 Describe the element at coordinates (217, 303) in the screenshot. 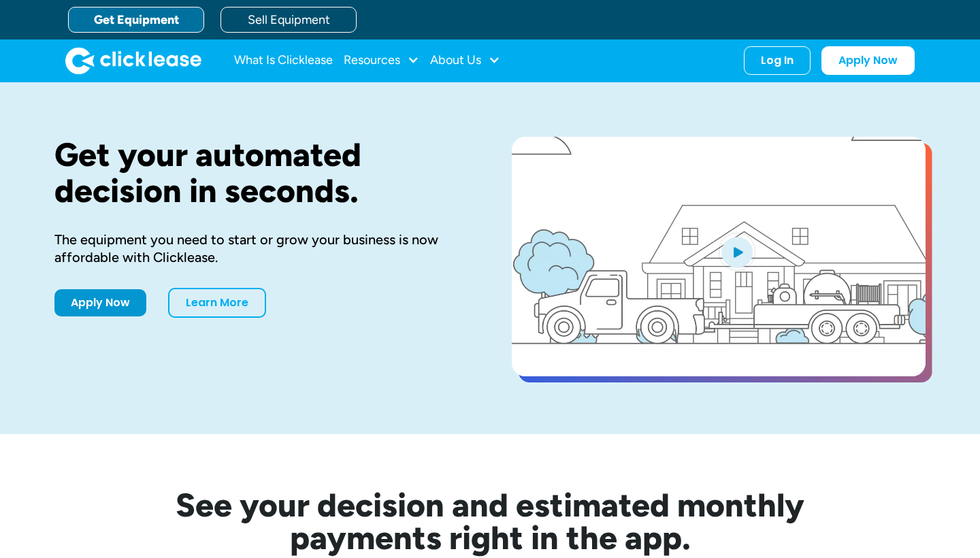

I see `a: Learn More` at that location.